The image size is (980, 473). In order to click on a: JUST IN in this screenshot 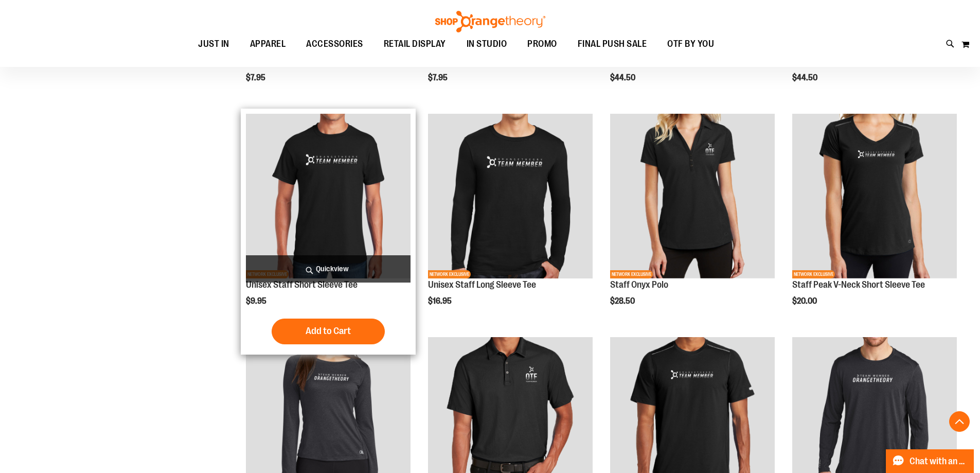, I will do `click(214, 44)`.